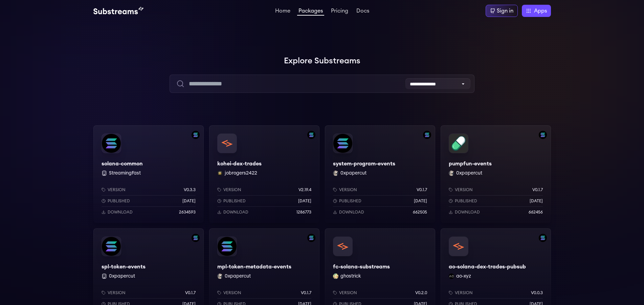 The height and width of the screenshot is (305, 644). I want to click on p: v2.19.4, so click(305, 189).